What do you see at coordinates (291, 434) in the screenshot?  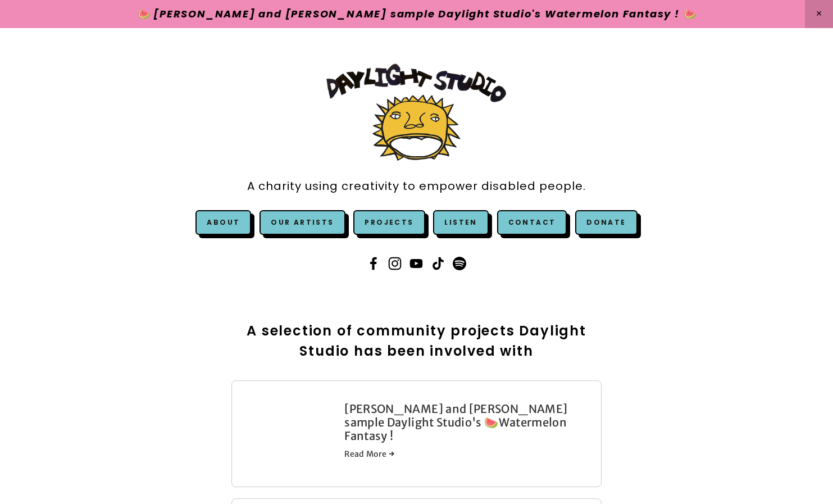 I see `a: Snoop Dogg and Dr. Dre sample Daylight Studio's 🍉Watermelon Fantasy !` at bounding box center [291, 434].